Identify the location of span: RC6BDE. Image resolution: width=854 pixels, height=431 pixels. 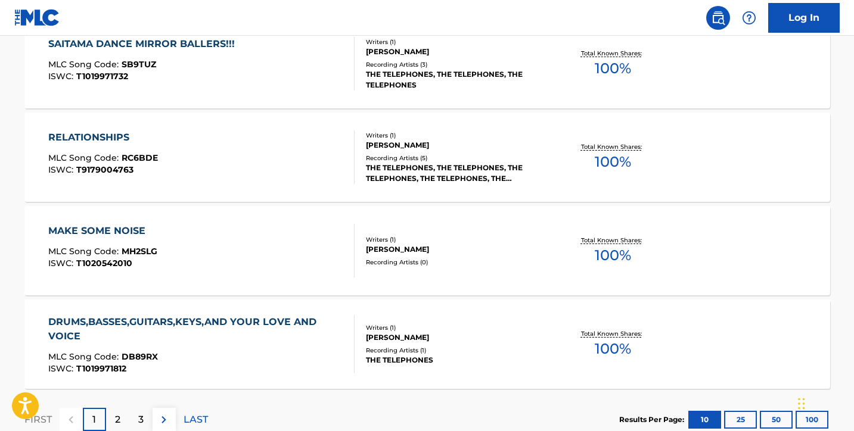
(139, 158).